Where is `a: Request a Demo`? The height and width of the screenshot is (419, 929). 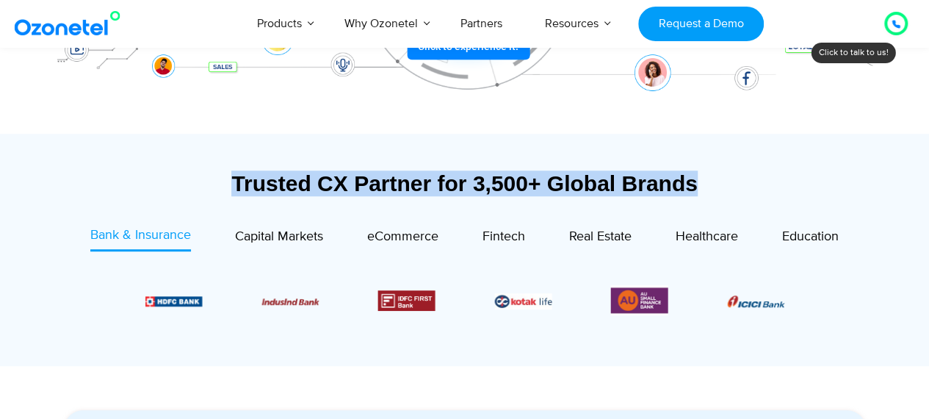
a: Request a Demo is located at coordinates (701, 24).